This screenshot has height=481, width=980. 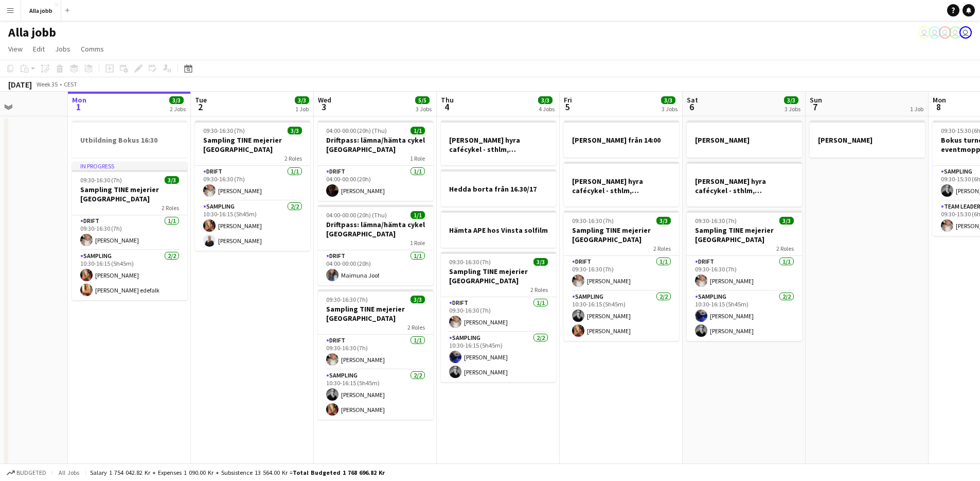 What do you see at coordinates (15, 49) in the screenshot?
I see `a: View` at bounding box center [15, 49].